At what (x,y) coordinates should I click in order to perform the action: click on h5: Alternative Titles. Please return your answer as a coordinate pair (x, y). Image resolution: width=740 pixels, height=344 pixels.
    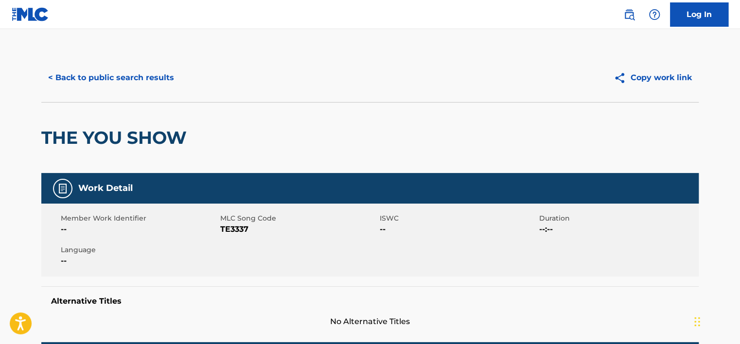
    Looking at the image, I should click on (370, 301).